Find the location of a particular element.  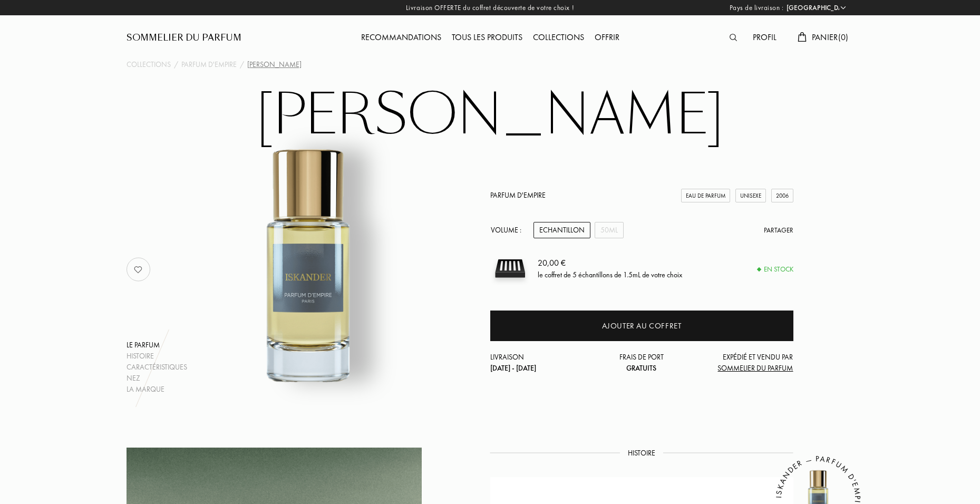

div: Livraison is located at coordinates (541, 363).